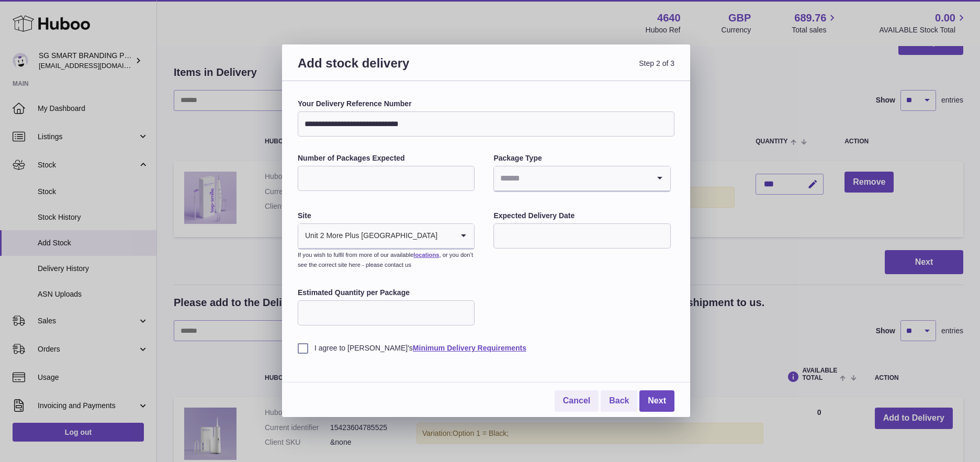 The height and width of the screenshot is (462, 980). What do you see at coordinates (581, 69) in the screenshot?
I see `span: Step 2 of 3` at bounding box center [581, 69].